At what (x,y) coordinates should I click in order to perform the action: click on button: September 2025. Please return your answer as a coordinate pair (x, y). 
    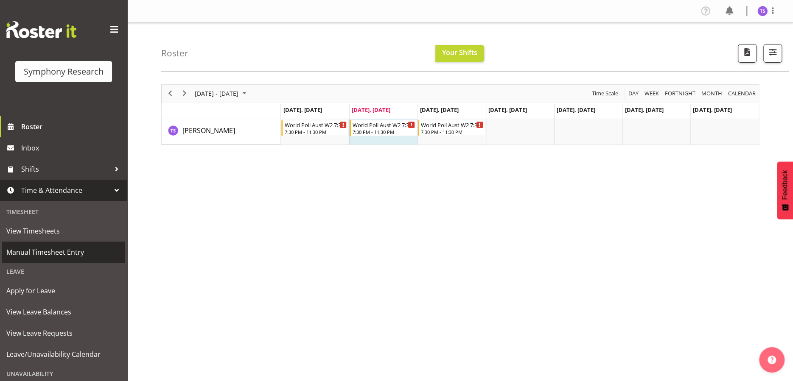
    Looking at the image, I should click on (222, 93).